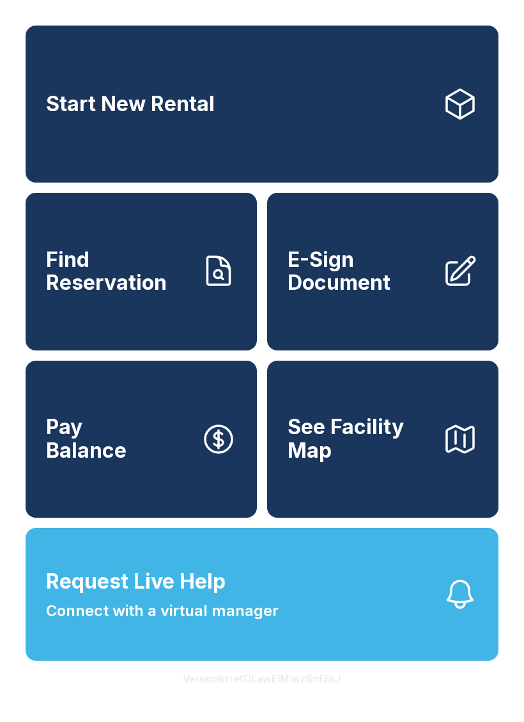 Image resolution: width=524 pixels, height=722 pixels. I want to click on a: E-Sign Document, so click(383, 271).